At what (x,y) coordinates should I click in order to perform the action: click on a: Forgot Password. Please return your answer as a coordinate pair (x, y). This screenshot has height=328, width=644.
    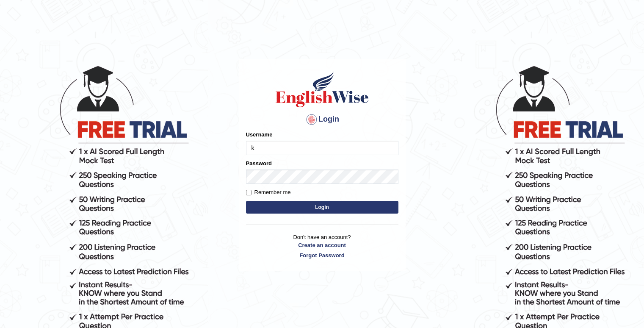
    Looking at the image, I should click on (322, 255).